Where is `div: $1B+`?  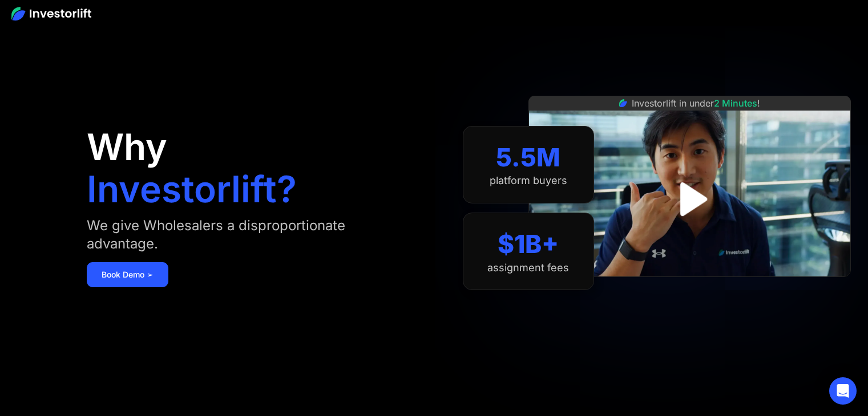 div: $1B+ is located at coordinates (528, 244).